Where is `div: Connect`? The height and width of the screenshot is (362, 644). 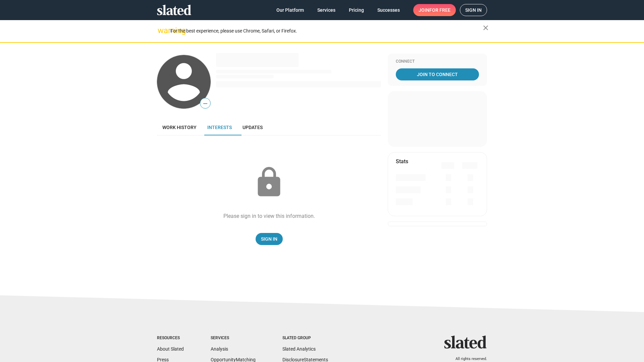 div: Connect is located at coordinates (438, 62).